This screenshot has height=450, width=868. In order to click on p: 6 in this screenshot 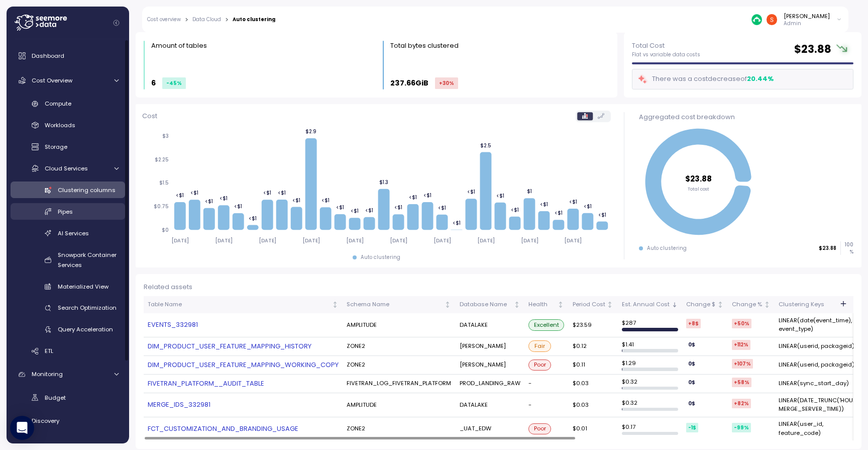, I will do `click(153, 83)`.